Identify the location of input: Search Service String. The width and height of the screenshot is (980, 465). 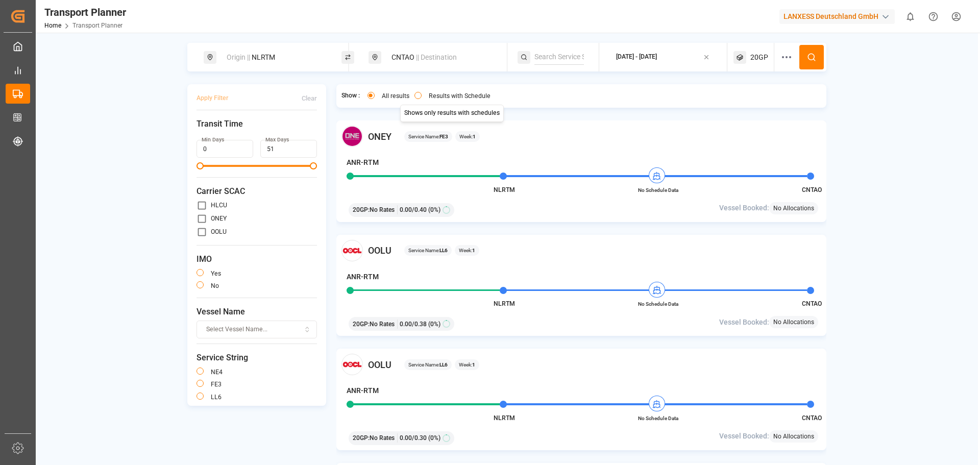
(559, 57).